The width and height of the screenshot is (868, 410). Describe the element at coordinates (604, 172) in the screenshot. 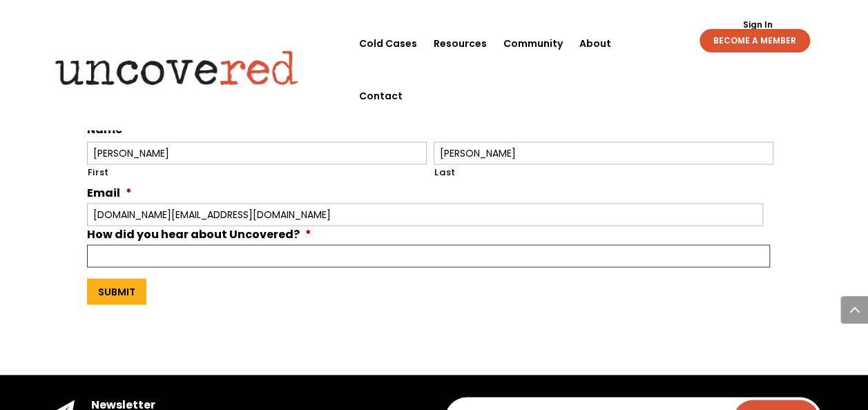

I see `label: Last` at that location.